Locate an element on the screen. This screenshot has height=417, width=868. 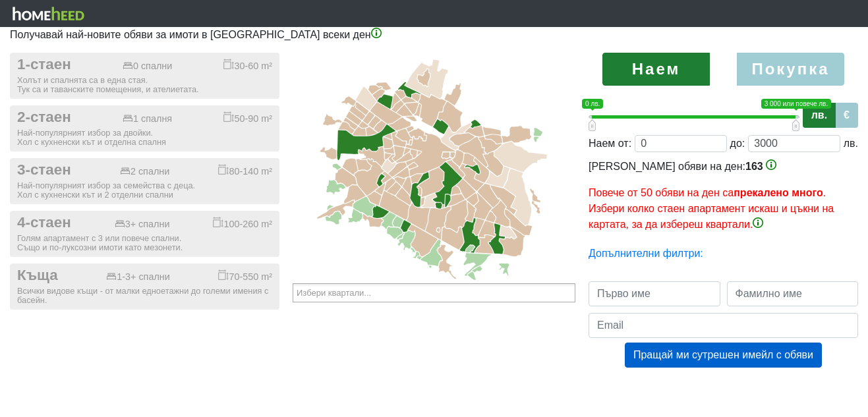
div: 100-260 m² is located at coordinates (243, 223).